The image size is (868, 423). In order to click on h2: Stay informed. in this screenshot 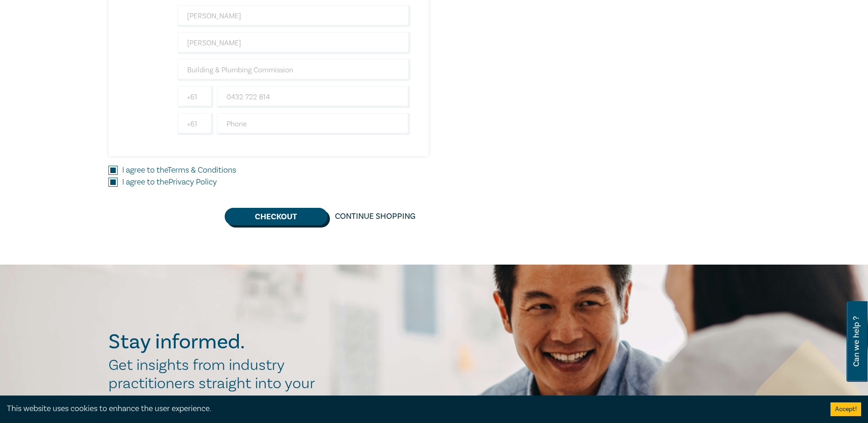, I will do `click(217, 342)`.